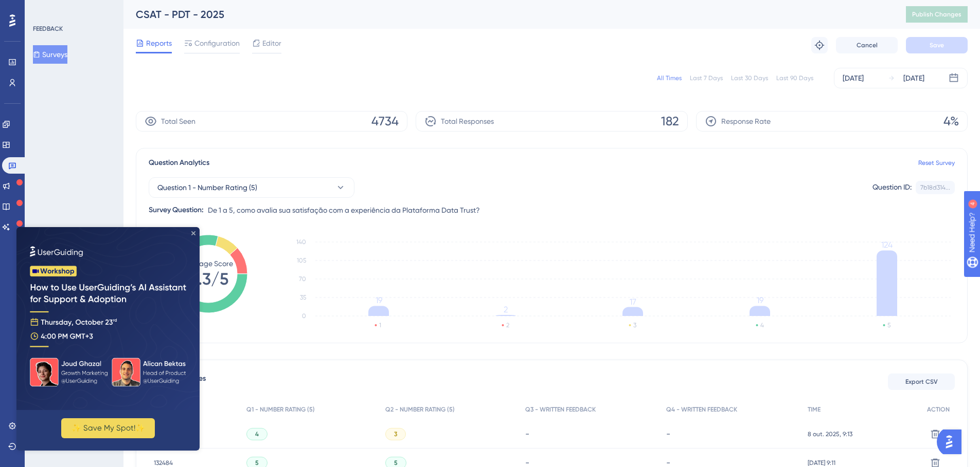 This screenshot has height=467, width=980. I want to click on tspan: 2, so click(505, 310).